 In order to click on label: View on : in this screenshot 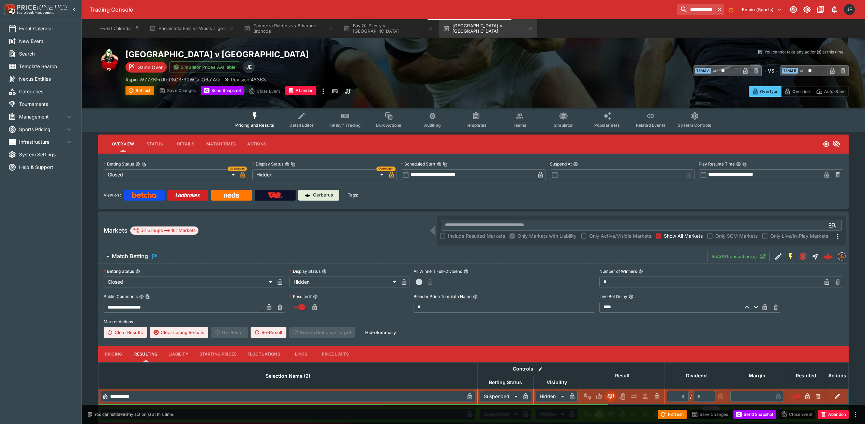, I will do `click(112, 195)`.